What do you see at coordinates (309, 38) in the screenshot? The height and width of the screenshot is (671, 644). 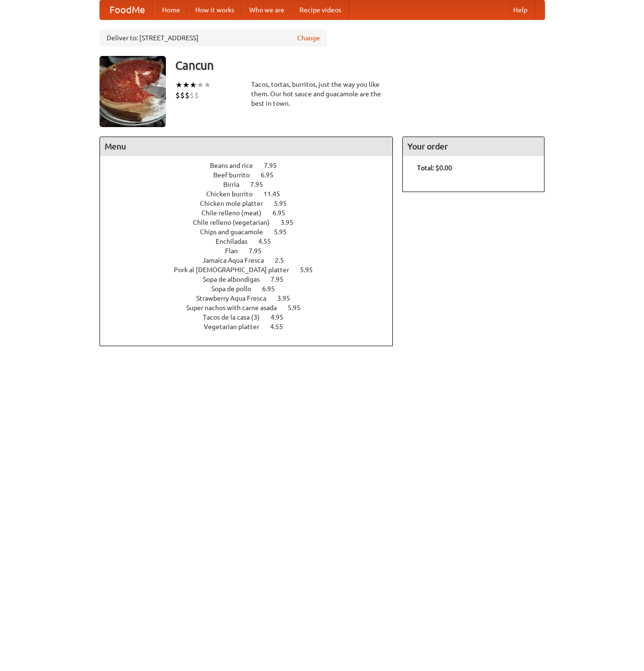 I see `a: Change` at bounding box center [309, 38].